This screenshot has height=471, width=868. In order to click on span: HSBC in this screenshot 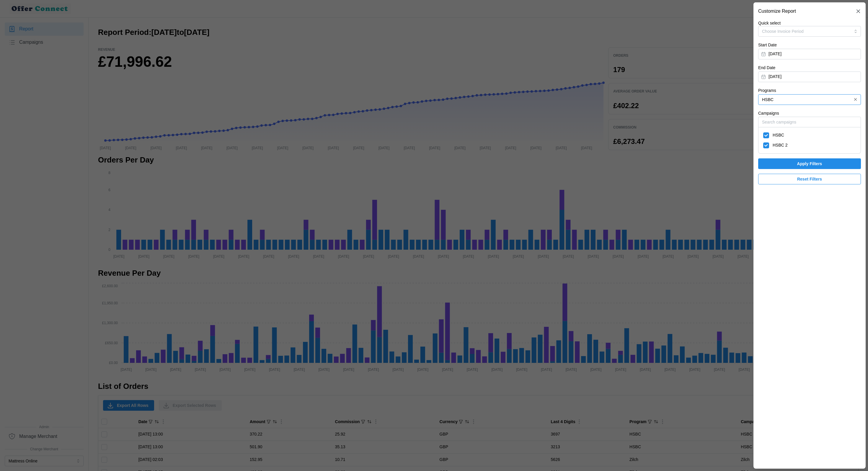, I will do `click(778, 135)`.